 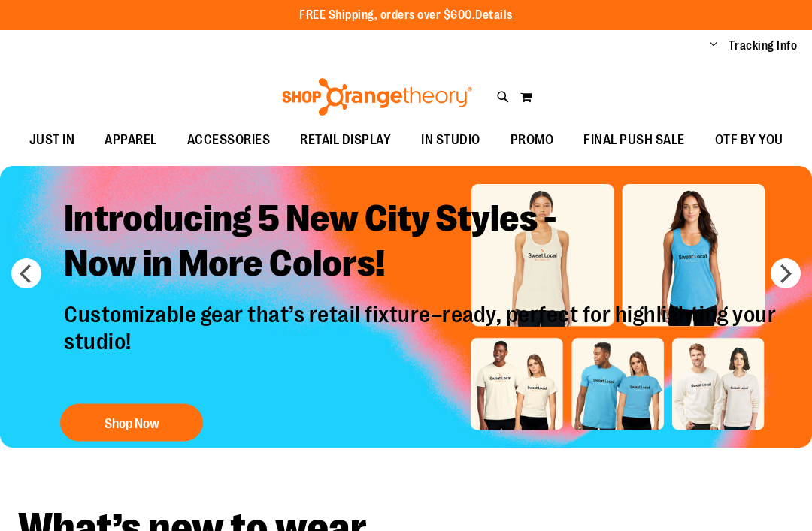 I want to click on span: ACCESSORIES, so click(x=229, y=140).